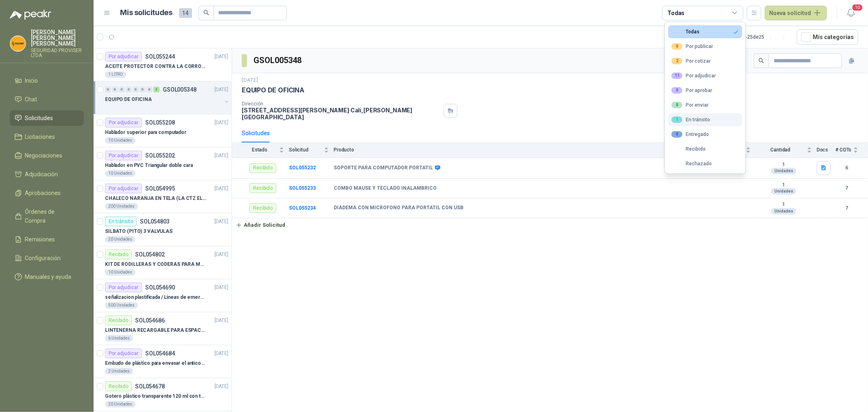 The image size is (868, 412). Describe the element at coordinates (180, 90) in the screenshot. I see `p: GSOL005348` at that location.